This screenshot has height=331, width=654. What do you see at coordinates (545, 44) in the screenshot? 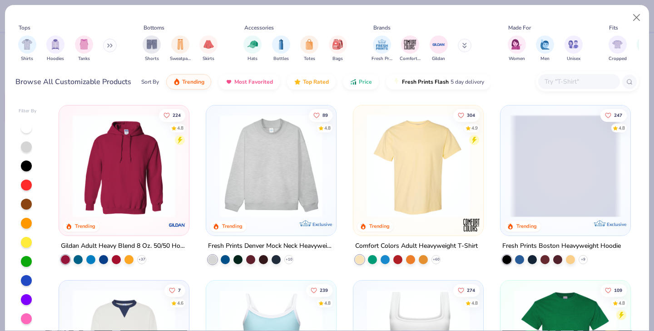
I see `img: Men Image` at bounding box center [545, 44].